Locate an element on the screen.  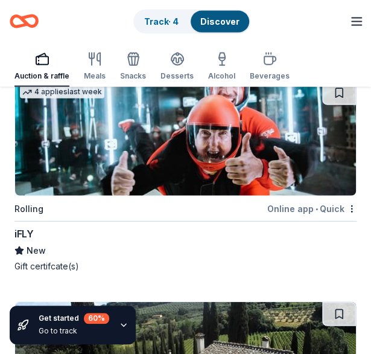
a: Image for iFLY4 applieslast weekRollingOnline app•QuickiFLYNewGift certifcate(s) is located at coordinates (185, 176).